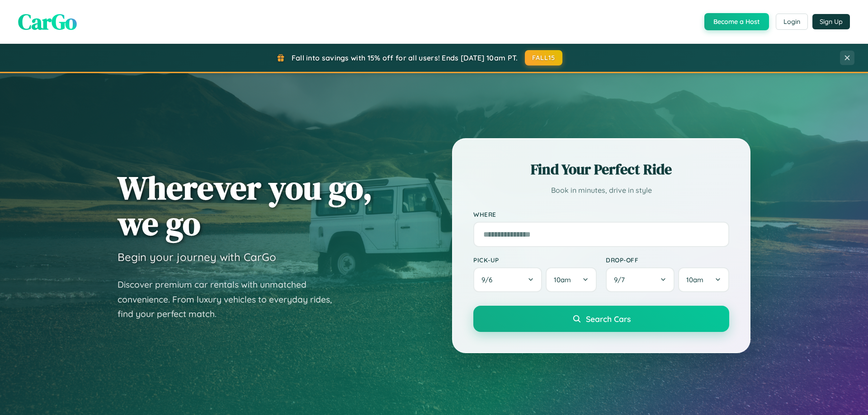 Image resolution: width=868 pixels, height=415 pixels. I want to click on label: Pick-up, so click(535, 260).